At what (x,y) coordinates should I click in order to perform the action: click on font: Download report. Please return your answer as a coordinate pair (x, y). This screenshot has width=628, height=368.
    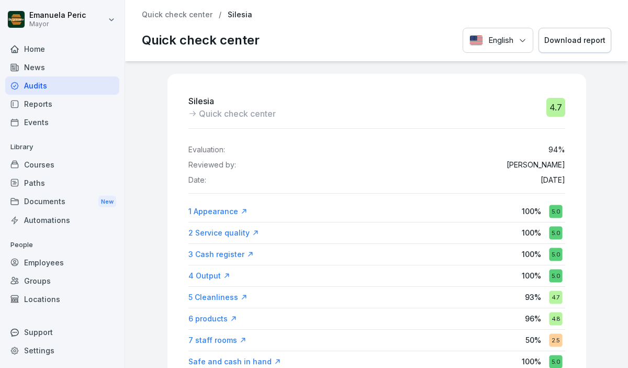
    Looking at the image, I should click on (575, 40).